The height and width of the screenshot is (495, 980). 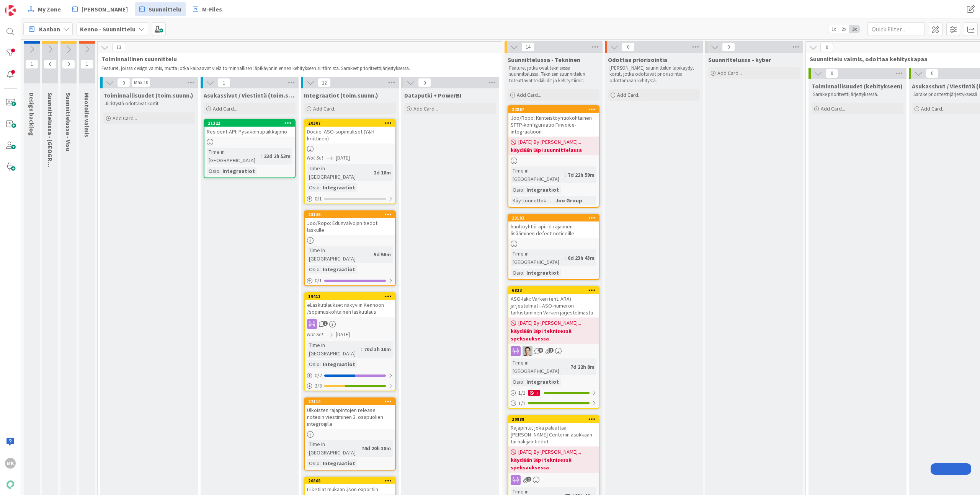 What do you see at coordinates (68, 122) in the screenshot?
I see `span: Suunnittelussa - Visu` at bounding box center [68, 122].